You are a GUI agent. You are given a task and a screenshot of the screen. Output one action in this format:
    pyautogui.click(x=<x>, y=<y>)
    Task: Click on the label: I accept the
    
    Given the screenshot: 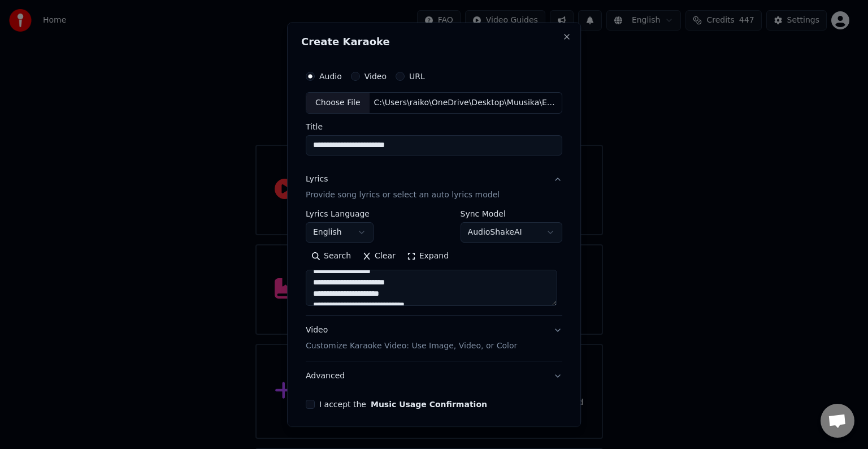 What is the action you would take?
    pyautogui.click(x=403, y=404)
    